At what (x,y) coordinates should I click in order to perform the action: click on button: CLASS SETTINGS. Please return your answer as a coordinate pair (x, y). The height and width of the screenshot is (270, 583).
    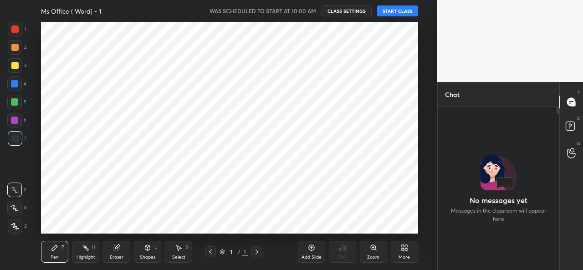
    Looking at the image, I should click on (347, 11).